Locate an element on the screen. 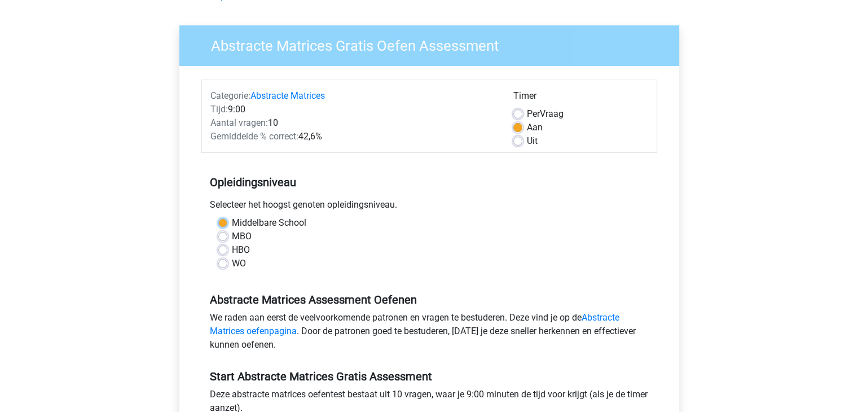  span: Per is located at coordinates (533, 113).